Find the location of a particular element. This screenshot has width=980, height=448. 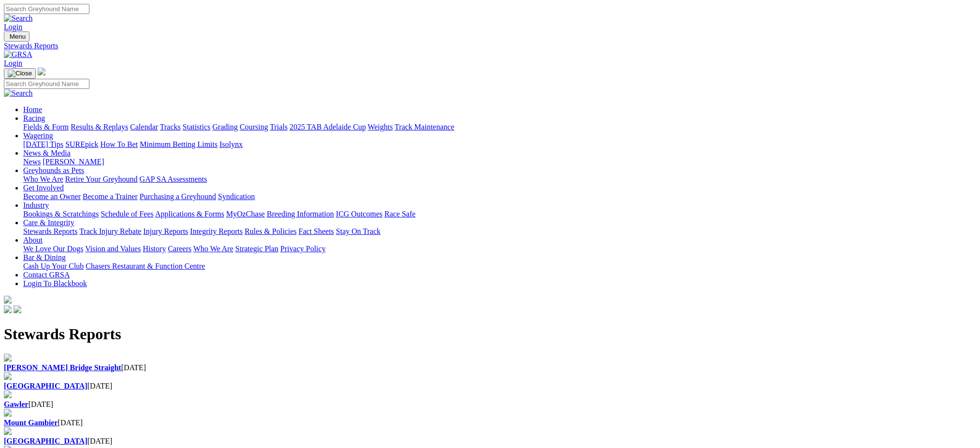

a: Statistics is located at coordinates (196, 126).